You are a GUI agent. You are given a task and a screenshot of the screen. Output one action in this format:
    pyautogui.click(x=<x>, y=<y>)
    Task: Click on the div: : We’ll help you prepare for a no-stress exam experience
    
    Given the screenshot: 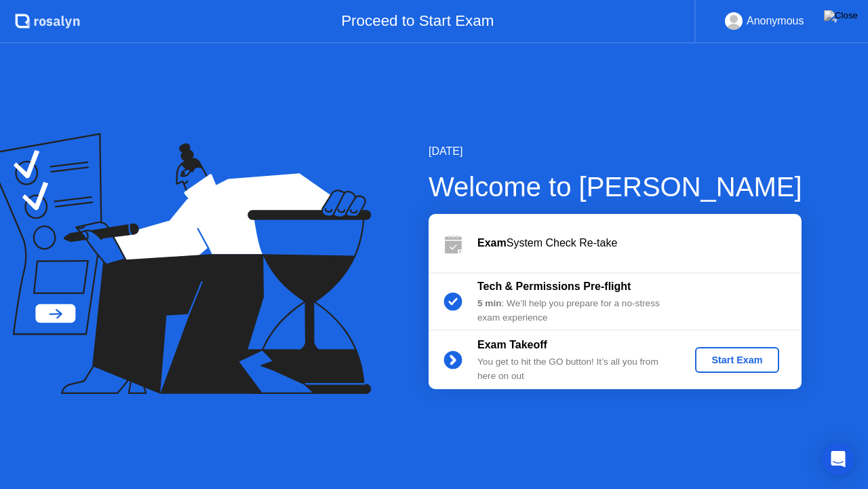 What is the action you would take?
    pyautogui.click(x=575, y=310)
    